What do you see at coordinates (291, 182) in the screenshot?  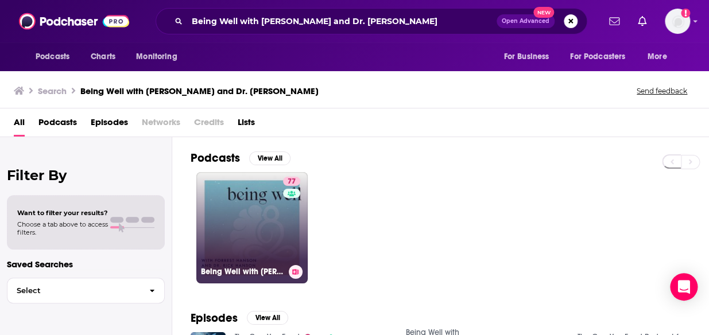 I see `span: 77` at bounding box center [291, 182].